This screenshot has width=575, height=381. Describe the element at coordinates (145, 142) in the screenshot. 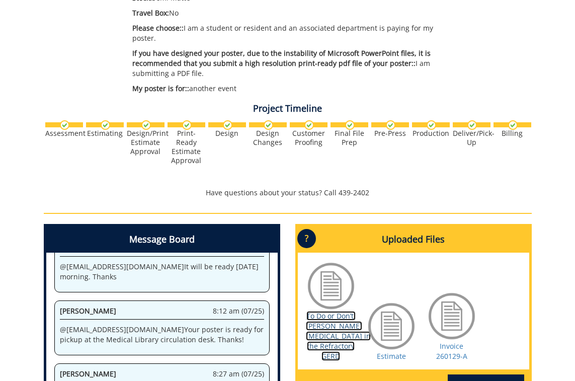

I see `div: Design/Print Estimate Approval` at that location.